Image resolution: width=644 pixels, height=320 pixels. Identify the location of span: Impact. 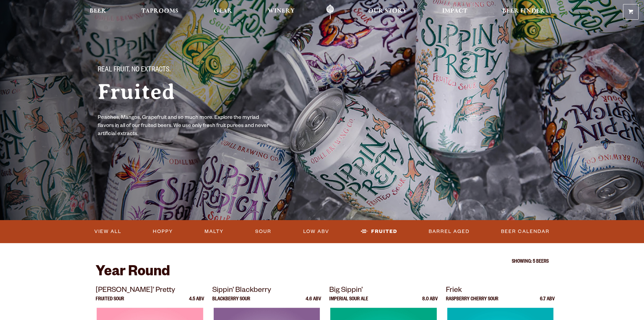
(455, 11).